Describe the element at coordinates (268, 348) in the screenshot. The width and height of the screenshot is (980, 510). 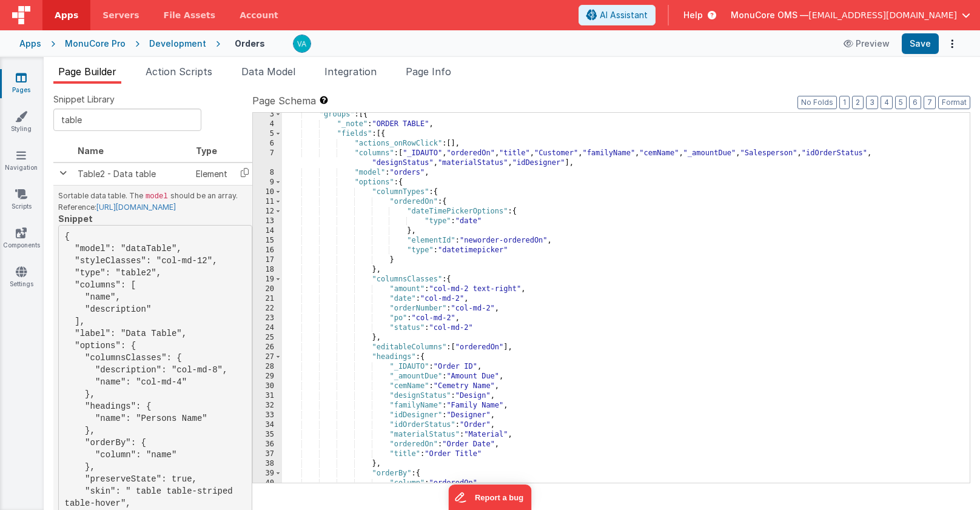
I see `div: 26` at that location.